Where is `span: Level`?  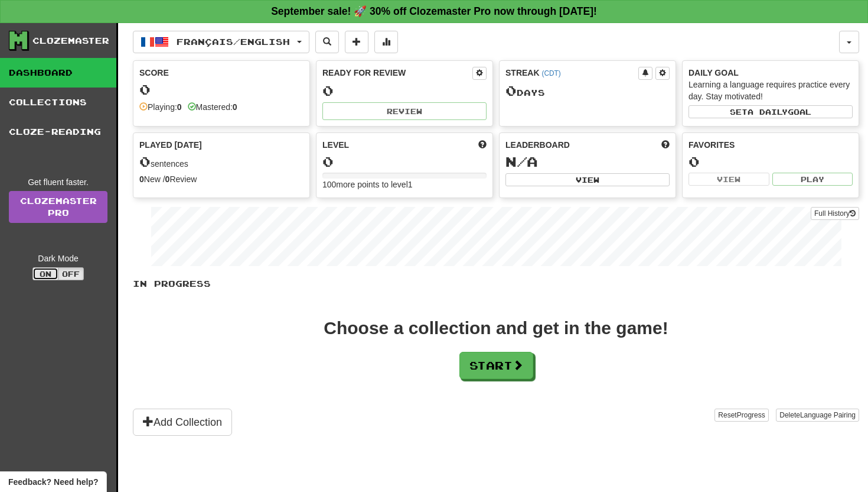
span: Level is located at coordinates (336, 145).